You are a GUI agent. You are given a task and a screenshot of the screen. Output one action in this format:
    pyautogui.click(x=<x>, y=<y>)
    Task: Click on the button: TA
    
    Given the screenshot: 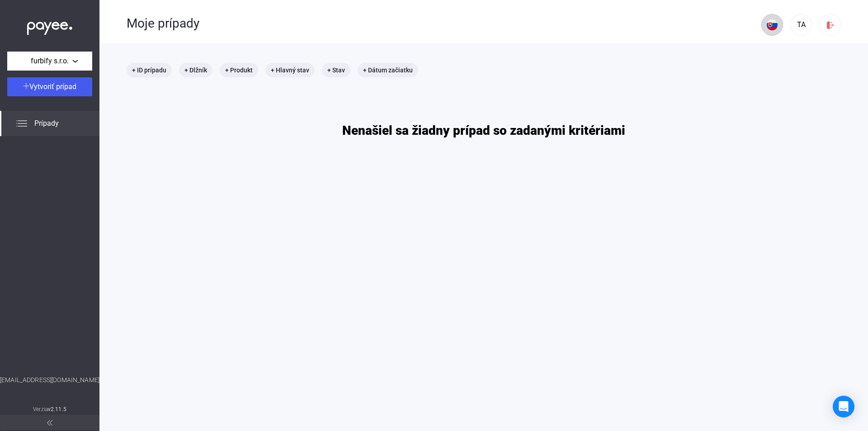 What is the action you would take?
    pyautogui.click(x=801, y=25)
    